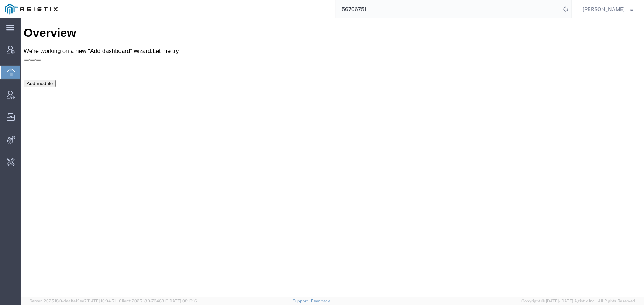 Image resolution: width=644 pixels, height=305 pixels. Describe the element at coordinates (19, 65) in the screenshot. I see `button: Add module` at that location.